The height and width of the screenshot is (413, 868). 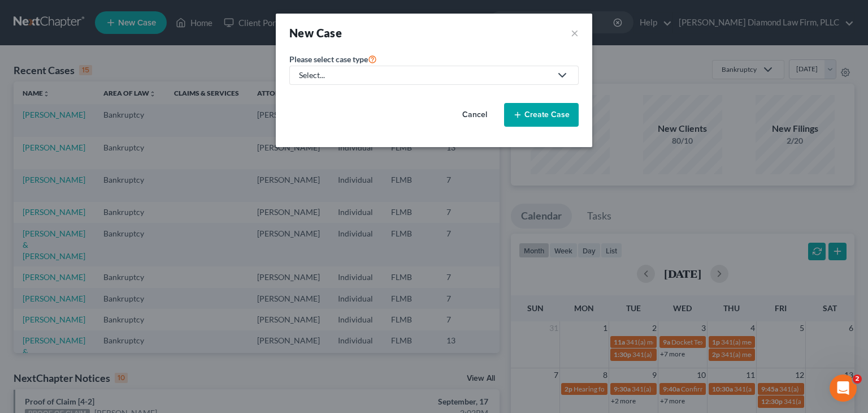 I want to click on span: 2, so click(x=858, y=379).